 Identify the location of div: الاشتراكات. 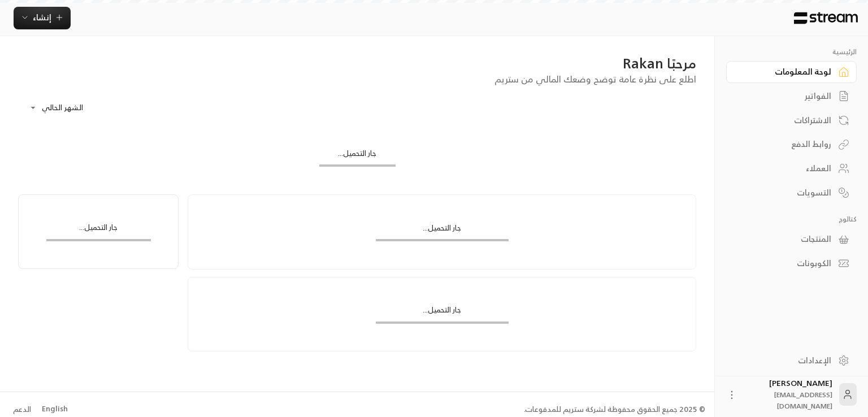
(785, 120).